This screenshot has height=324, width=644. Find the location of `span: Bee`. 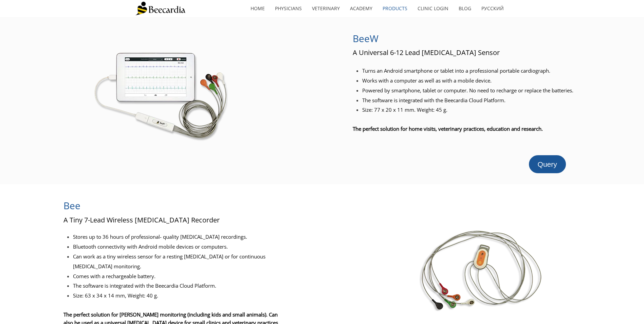

span: Bee is located at coordinates (72, 205).